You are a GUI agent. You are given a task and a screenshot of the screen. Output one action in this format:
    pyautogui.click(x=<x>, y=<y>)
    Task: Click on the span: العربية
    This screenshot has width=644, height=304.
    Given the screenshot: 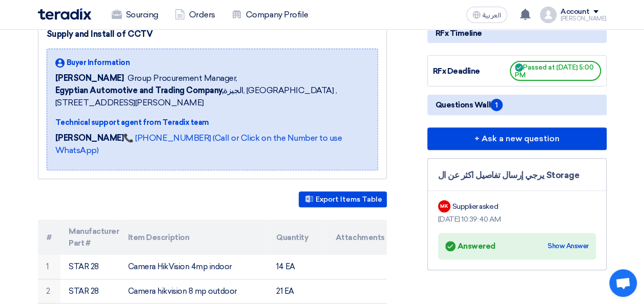 What is the action you would take?
    pyautogui.click(x=492, y=16)
    